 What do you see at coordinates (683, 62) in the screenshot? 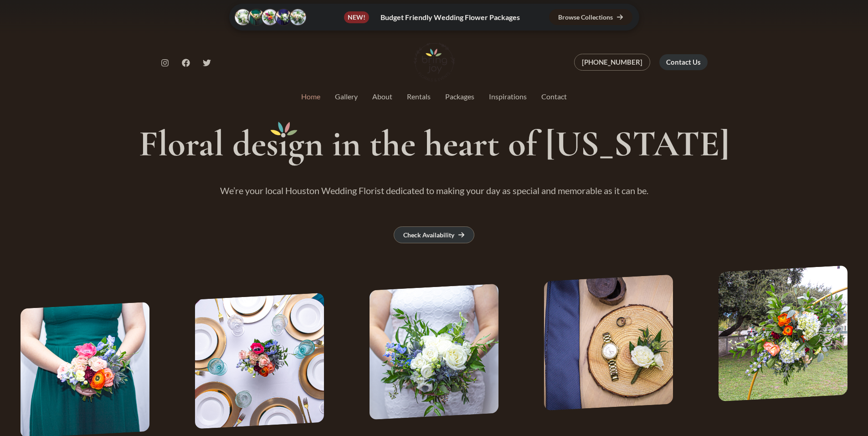
I see `a: Contact Us` at bounding box center [683, 62].